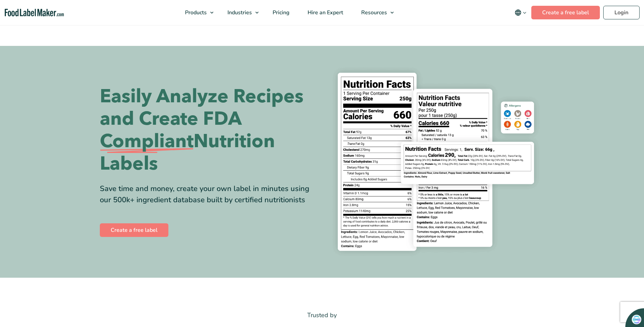 The image size is (644, 327). Describe the element at coordinates (209, 130) in the screenshot. I see `h1: Easily Analyze Recipes and Create FDA Nutrition Labels` at that location.